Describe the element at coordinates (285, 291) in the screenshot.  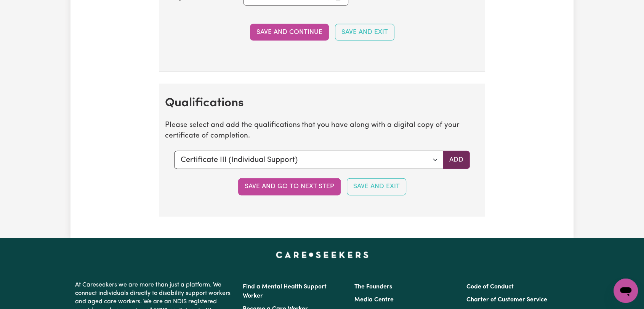
I see `a: Find a Mental Health Support Worker` at that location.